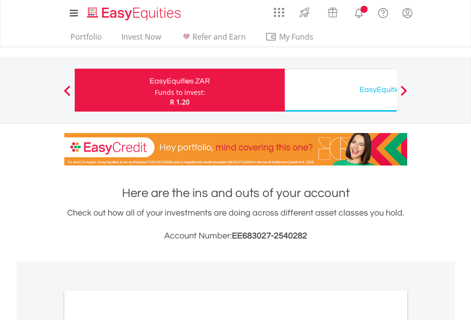  Describe the element at coordinates (270, 235) in the screenshot. I see `span: EE683027-2540282` at that location.